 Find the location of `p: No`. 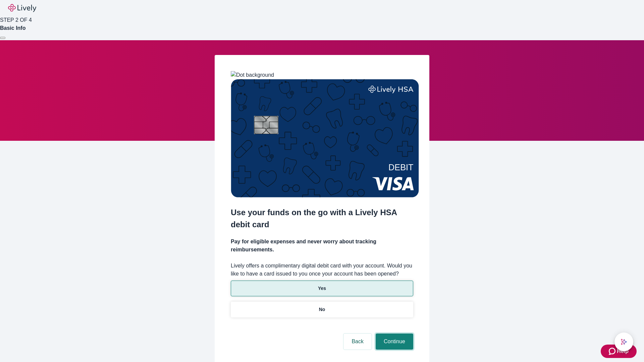

p: No is located at coordinates (322, 309).